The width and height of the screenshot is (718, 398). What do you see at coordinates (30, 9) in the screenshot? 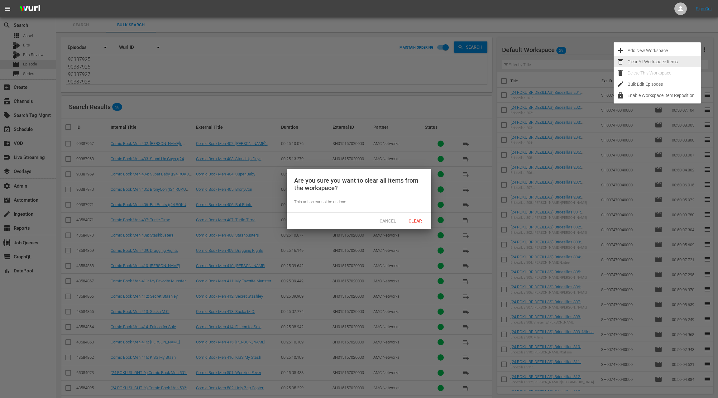
I see `img: ans4CAIJ8jUAAAAAAAAAAAAAAAAAAAAAAAAgQb4GAAAAAAAAAAAAAAAAAAAAAAAAJMjXAAAAAAAAAAAAAAAAAAAAAAAAgAT5G...` at bounding box center [30, 9].